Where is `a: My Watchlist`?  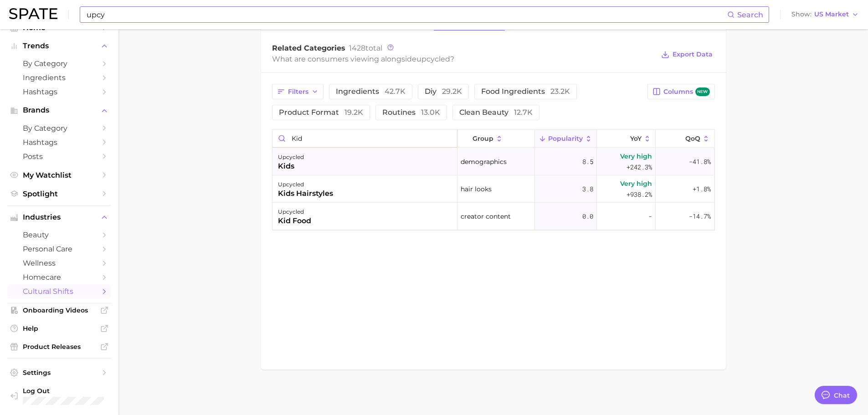 a: My Watchlist is located at coordinates (59, 175).